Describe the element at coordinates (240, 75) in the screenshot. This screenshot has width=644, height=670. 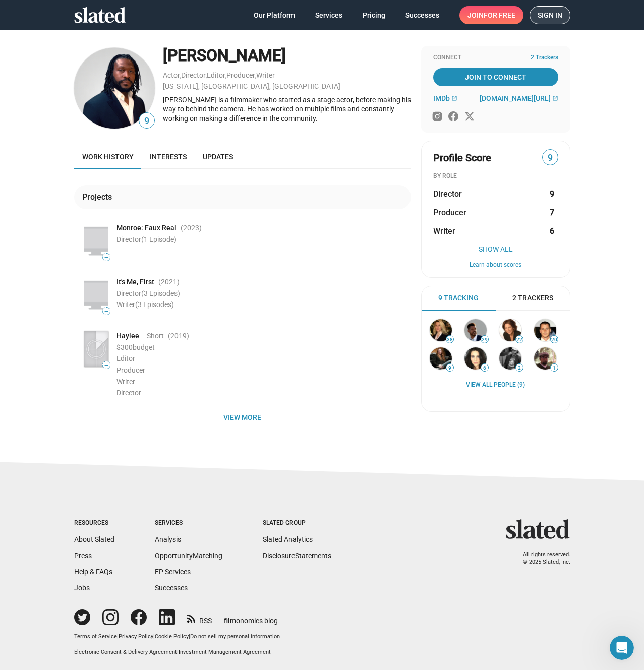
I see `a: Producer` at that location.